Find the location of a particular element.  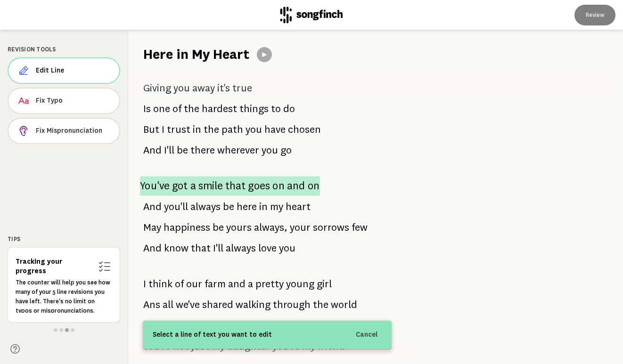

span: hardest is located at coordinates (219, 109).